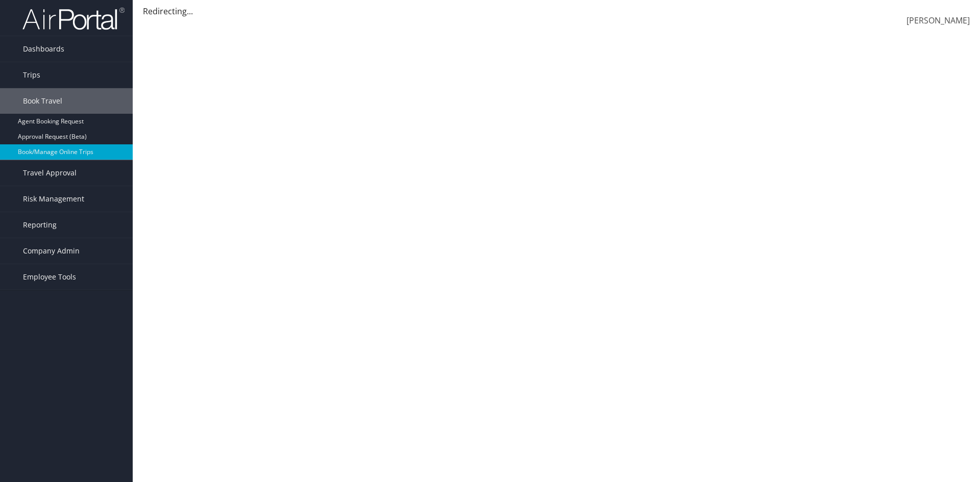 The image size is (980, 482). What do you see at coordinates (40, 225) in the screenshot?
I see `span: Reporting` at bounding box center [40, 225].